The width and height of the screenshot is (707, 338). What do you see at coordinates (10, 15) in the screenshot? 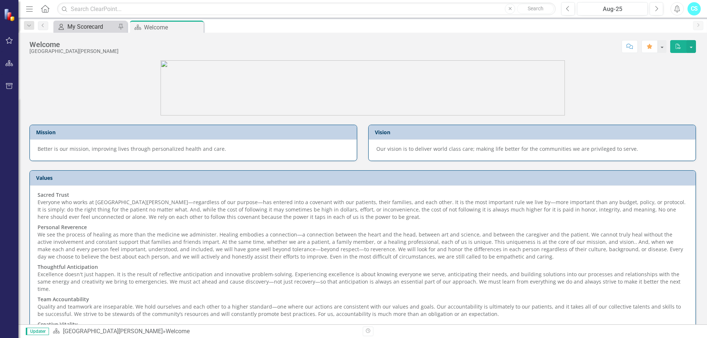
I see `img: ClearPoint Strategy` at bounding box center [10, 15].